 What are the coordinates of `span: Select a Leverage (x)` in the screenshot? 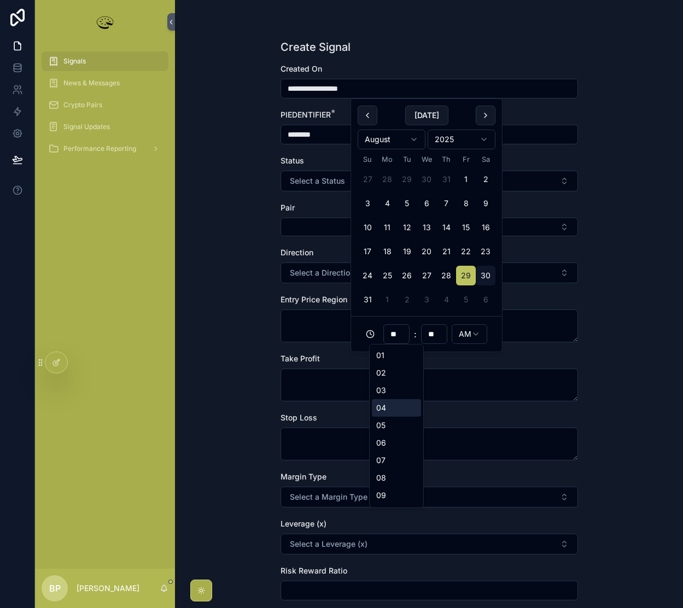 It's located at (329, 544).